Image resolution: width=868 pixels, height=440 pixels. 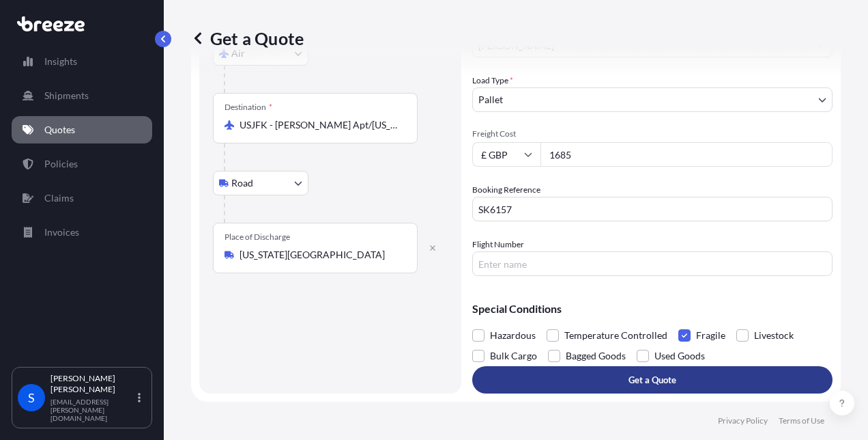 I want to click on span: Bulk Cargo, so click(x=513, y=356).